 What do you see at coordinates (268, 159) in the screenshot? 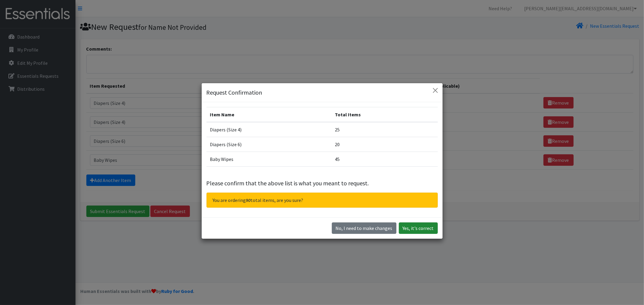
I see `td: Baby Wipes` at bounding box center [268, 159].